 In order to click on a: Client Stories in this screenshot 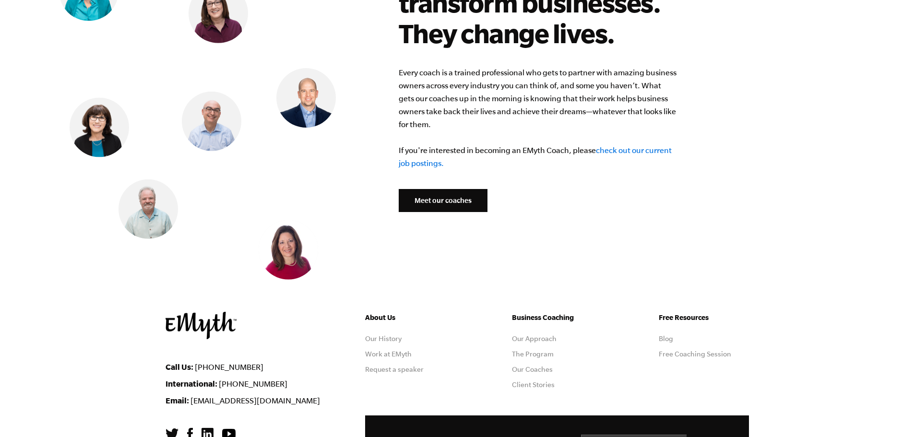, I will do `click(533, 385)`.